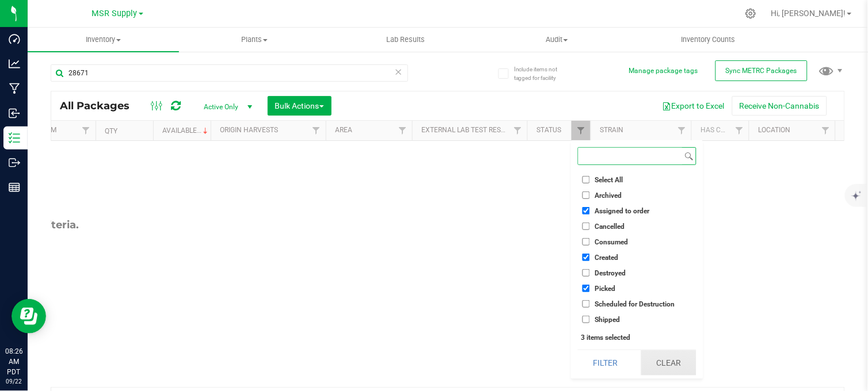 This screenshot has height=391, width=868. What do you see at coordinates (14, 113) in the screenshot?
I see `inline-svg: Inbound` at bounding box center [14, 113].